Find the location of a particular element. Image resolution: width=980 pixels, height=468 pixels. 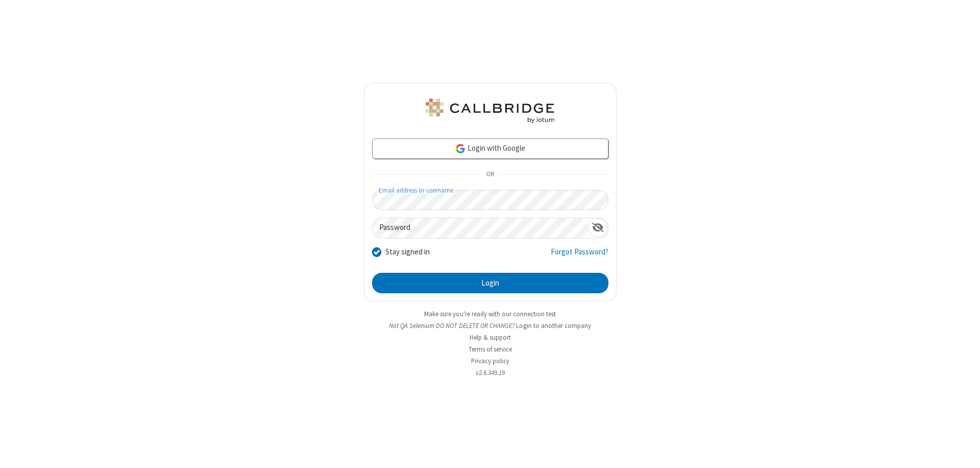

a: Privacy policy is located at coordinates (490, 360).